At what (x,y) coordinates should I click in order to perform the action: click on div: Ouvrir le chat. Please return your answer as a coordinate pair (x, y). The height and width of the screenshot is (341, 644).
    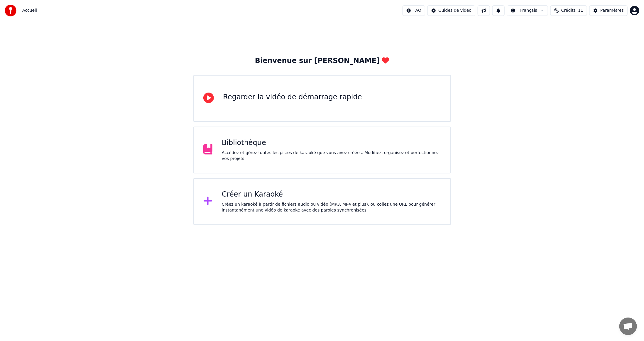
    Looking at the image, I should click on (628, 326).